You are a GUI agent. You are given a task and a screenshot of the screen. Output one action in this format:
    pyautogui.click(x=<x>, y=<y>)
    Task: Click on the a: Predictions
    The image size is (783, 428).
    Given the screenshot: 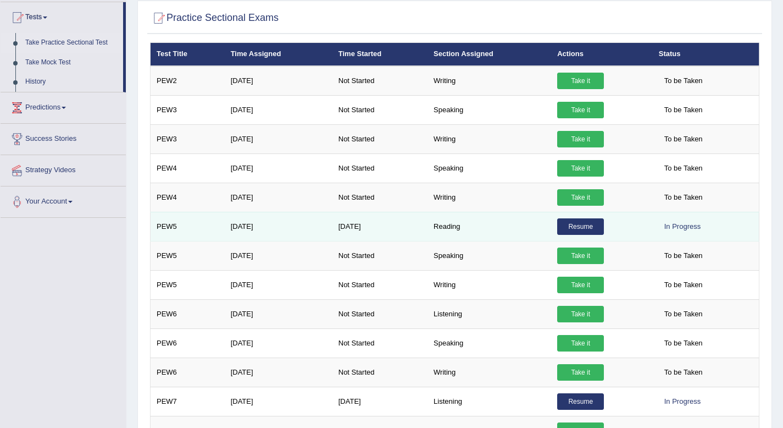 What is the action you would take?
    pyautogui.click(x=63, y=106)
    